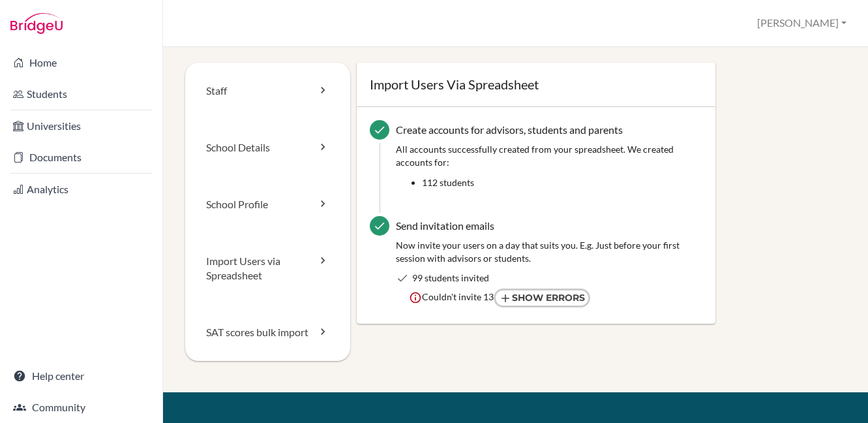 This screenshot has width=868, height=423. I want to click on div: Couldn't invite 13, so click(549, 297).